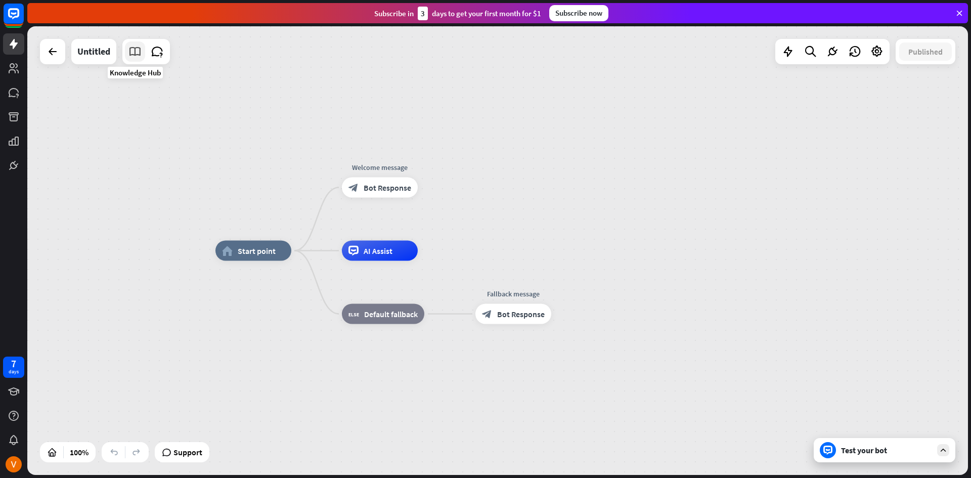 The width and height of the screenshot is (971, 478). Describe the element at coordinates (23, 19) in the screenshot. I see `button: Open LiveChat chat widget` at that location.